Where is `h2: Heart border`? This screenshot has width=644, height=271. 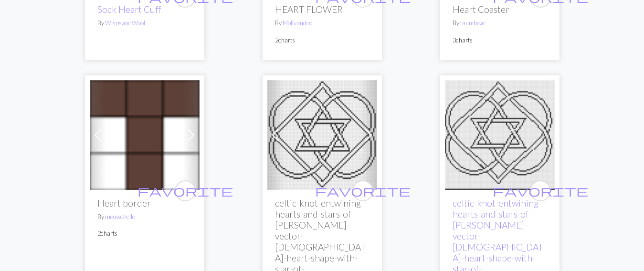
h2: Heart border is located at coordinates (145, 203).